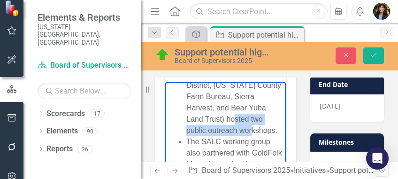 Image resolution: width=398 pixels, height=179 pixels. Describe the element at coordinates (348, 142) in the screenshot. I see `h3: Milestones` at that location.